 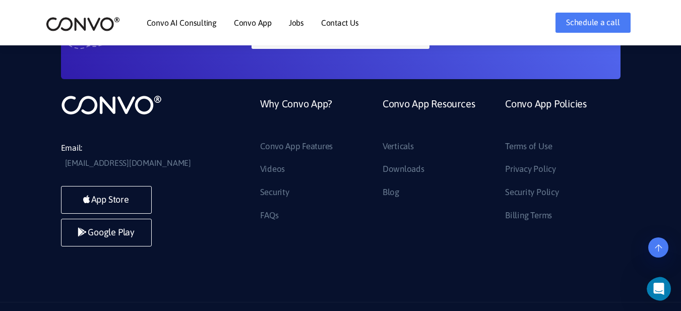 I want to click on a: Convo App, so click(x=253, y=23).